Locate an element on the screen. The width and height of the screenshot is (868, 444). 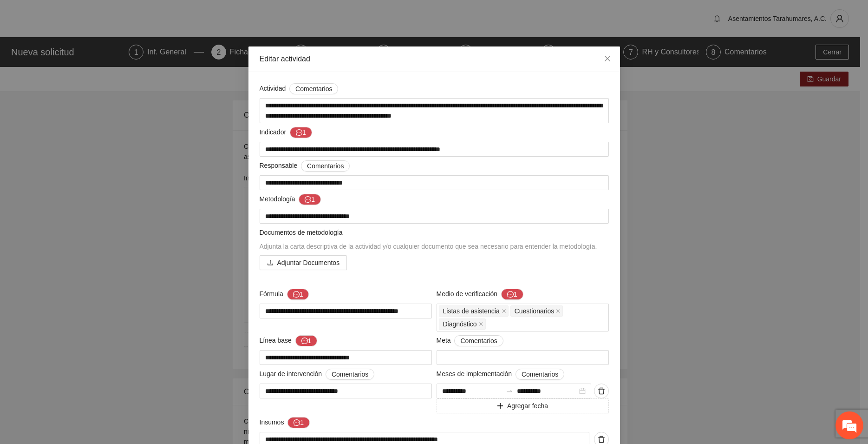
span: Agregar fecha is located at coordinates (528, 406).